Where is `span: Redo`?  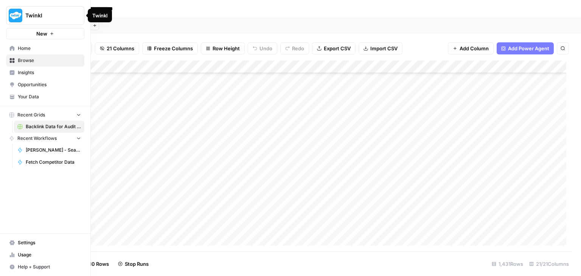 span: Redo is located at coordinates (298, 48).